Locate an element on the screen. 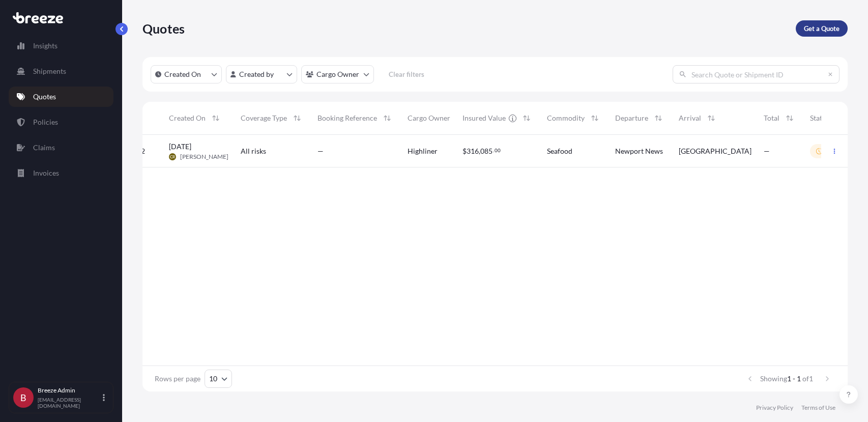 This screenshot has width=868, height=422. span: CR is located at coordinates (172, 157).